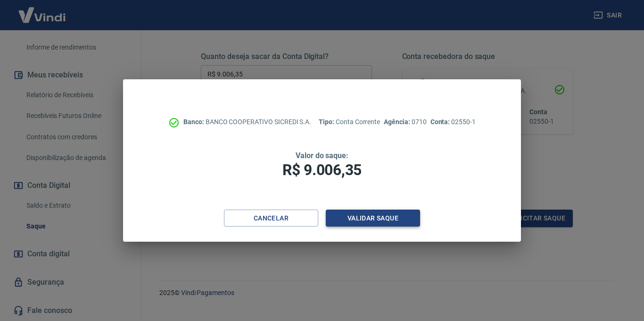 This screenshot has height=321, width=644. I want to click on span: Tipo:, so click(327, 122).